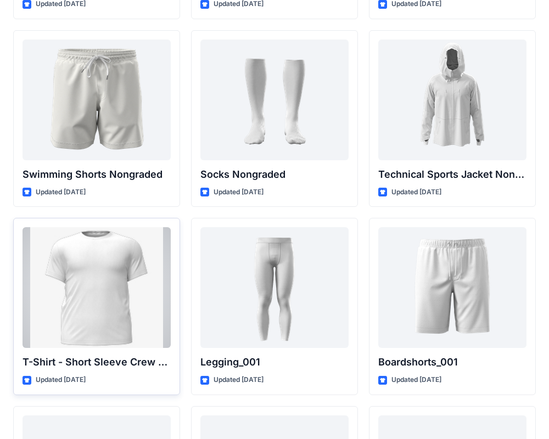  What do you see at coordinates (452, 362) in the screenshot?
I see `p: Boardshorts_001` at bounding box center [452, 362].